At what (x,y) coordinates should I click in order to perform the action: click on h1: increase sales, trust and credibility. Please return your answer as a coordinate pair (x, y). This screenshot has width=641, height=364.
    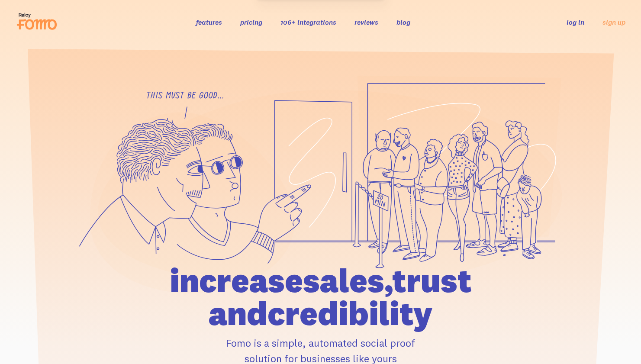
    Looking at the image, I should click on (320, 297).